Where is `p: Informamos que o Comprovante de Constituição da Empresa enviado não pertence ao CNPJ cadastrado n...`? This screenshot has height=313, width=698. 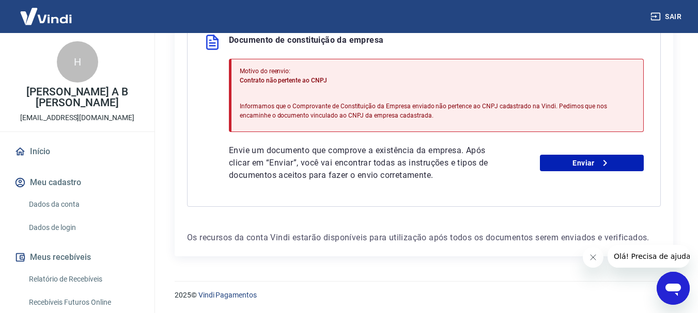 p: Informamos que o Comprovante de Constituição da Empresa enviado não pertence ao CNPJ cadastrado n... is located at coordinates (437, 111).